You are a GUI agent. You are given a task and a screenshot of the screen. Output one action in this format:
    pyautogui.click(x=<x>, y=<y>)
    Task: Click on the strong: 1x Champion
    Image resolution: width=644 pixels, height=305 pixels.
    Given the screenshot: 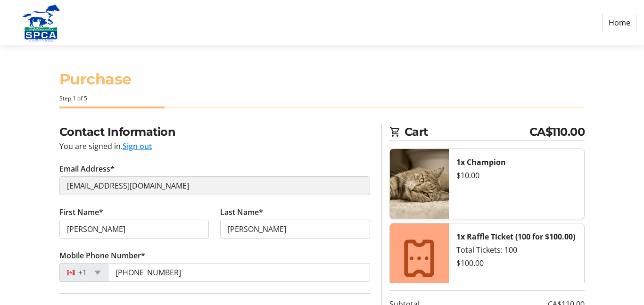 What is the action you would take?
    pyautogui.click(x=481, y=162)
    